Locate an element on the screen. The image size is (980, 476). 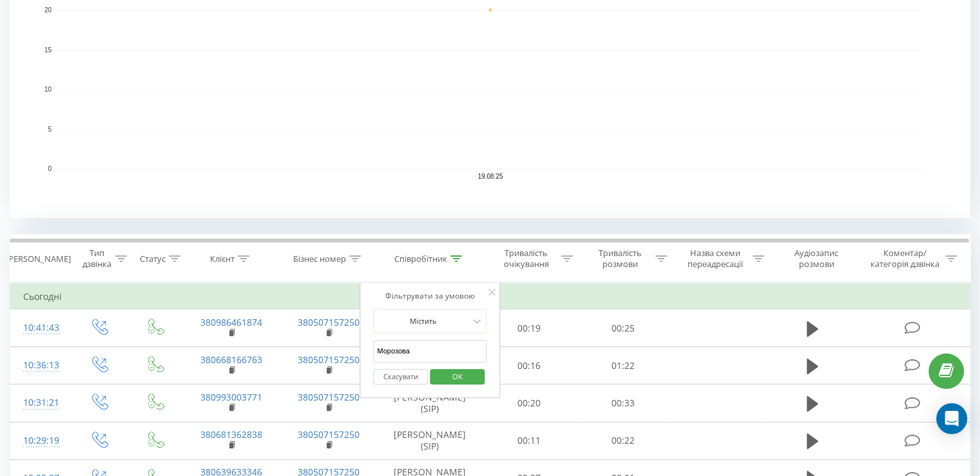
text: 20 is located at coordinates (48, 10).